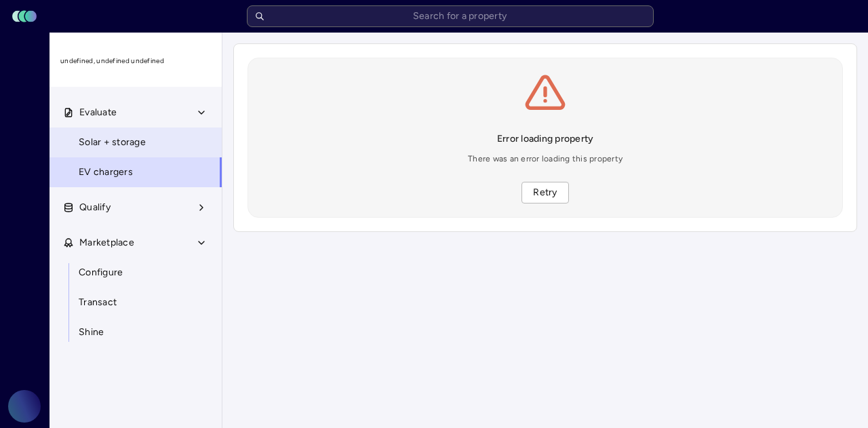 The image size is (868, 428). I want to click on button: Evaluate, so click(137, 112).